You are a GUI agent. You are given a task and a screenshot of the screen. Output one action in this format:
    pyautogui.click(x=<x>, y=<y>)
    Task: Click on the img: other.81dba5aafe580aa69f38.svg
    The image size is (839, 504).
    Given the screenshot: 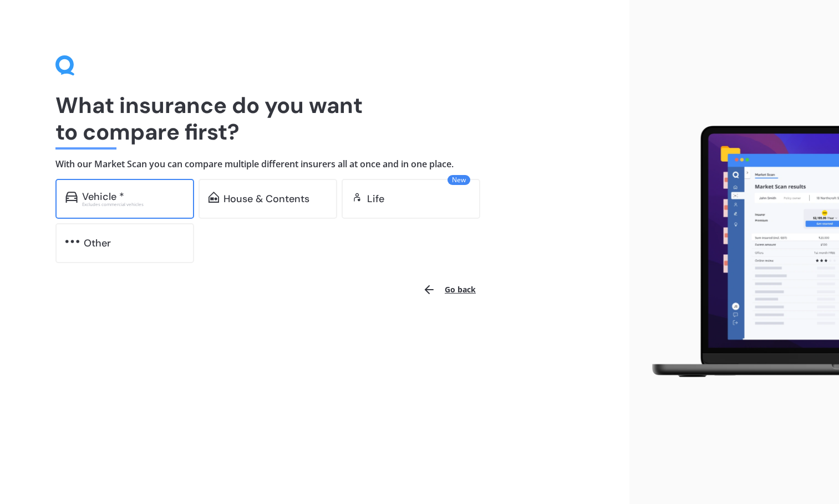 What is the action you would take?
    pyautogui.click(x=72, y=242)
    